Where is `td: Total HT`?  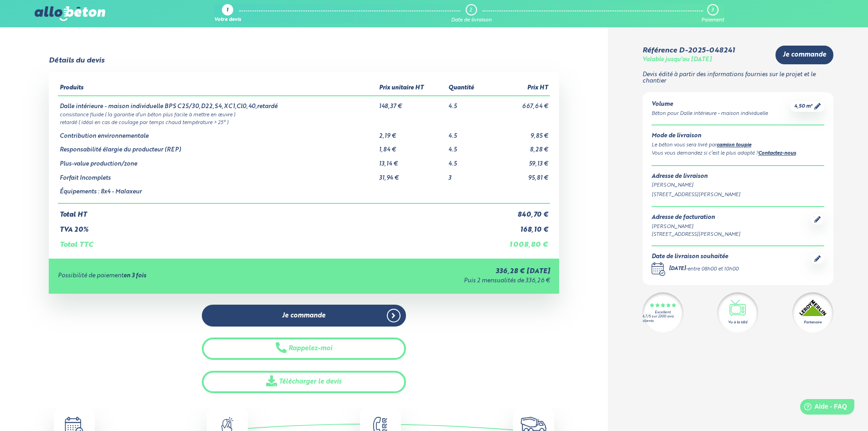 td: Total HT is located at coordinates (274, 211).